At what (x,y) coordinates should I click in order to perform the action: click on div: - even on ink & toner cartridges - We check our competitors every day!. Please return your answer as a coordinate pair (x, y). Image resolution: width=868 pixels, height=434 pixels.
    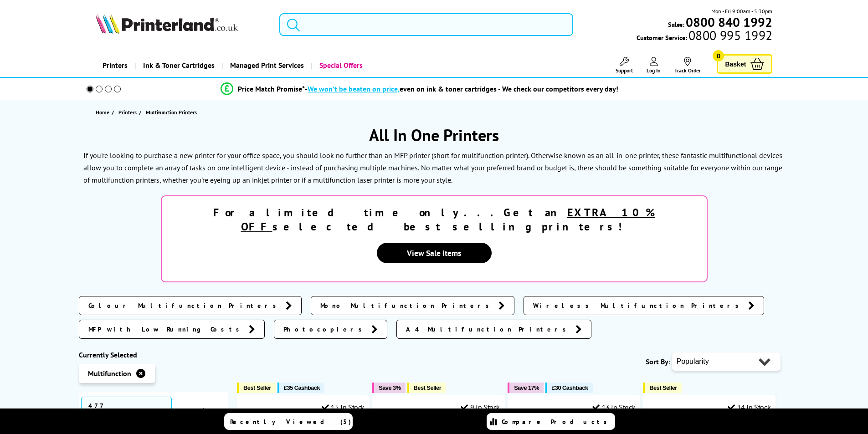
    Looking at the image, I should click on (462, 89).